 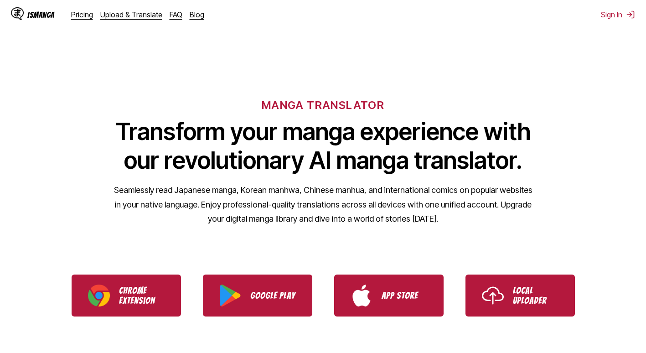 I want to click on img: IsManga Logo, so click(x=17, y=14).